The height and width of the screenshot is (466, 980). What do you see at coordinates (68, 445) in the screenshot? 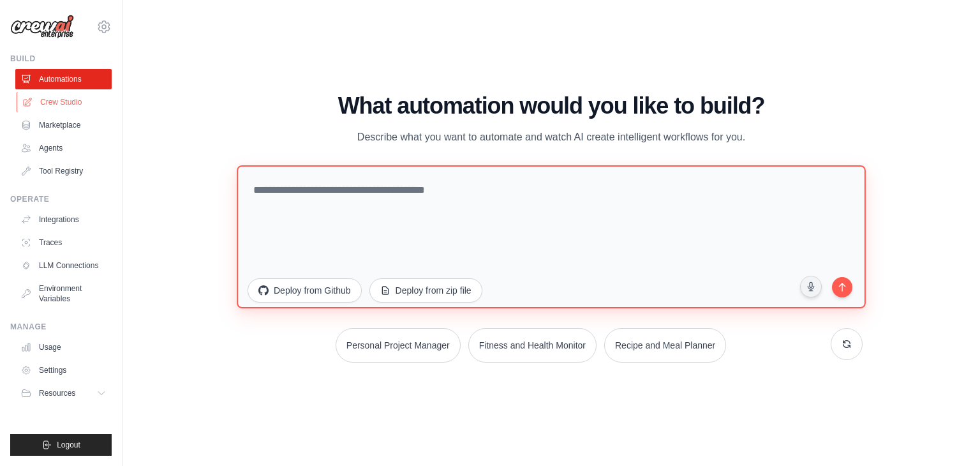
I see `span: Logout` at bounding box center [68, 445].